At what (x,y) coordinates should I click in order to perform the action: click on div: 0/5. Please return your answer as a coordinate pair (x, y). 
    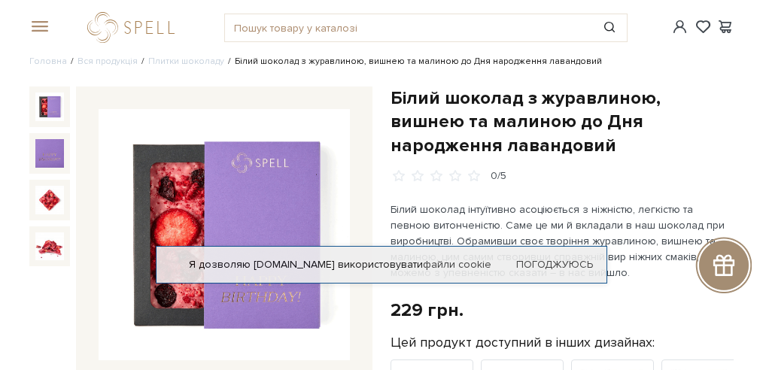
    Looking at the image, I should click on (498, 176).